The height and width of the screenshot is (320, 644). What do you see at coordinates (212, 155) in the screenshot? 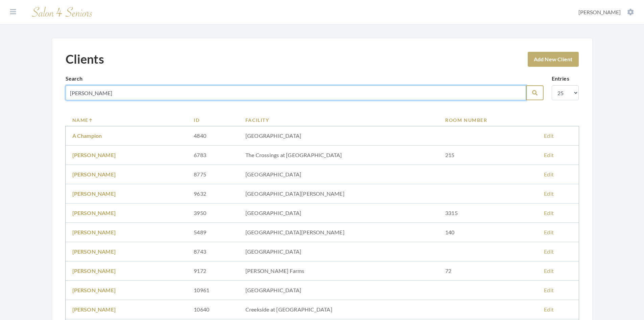
I see `td: 6783` at bounding box center [212, 155].